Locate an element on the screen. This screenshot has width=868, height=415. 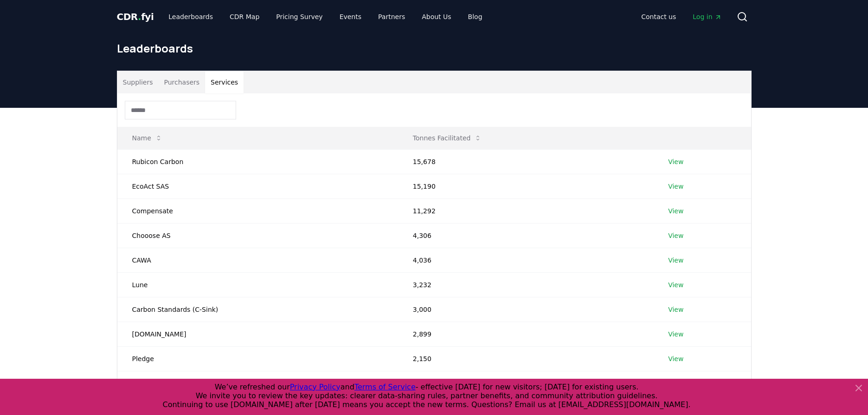
span: CDR fyi is located at coordinates (135, 17).